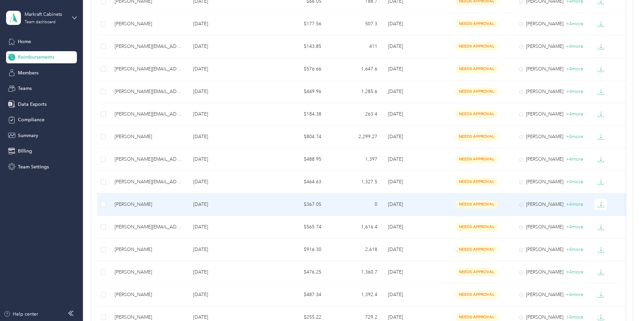 The height and width of the screenshot is (321, 644). What do you see at coordinates (355, 137) in the screenshot?
I see `td: 2,299.27` at bounding box center [355, 137].